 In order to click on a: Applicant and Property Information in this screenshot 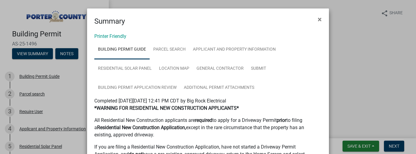, I will do `click(234, 50)`.